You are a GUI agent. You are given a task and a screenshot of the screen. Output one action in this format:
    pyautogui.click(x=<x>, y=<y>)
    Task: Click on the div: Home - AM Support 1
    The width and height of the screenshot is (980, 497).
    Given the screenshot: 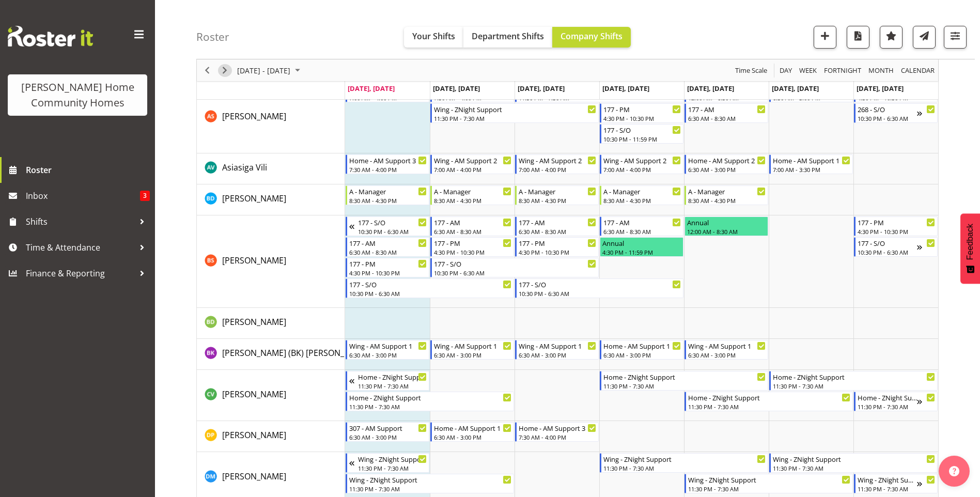 What is the action you would take?
    pyautogui.click(x=473, y=428)
    